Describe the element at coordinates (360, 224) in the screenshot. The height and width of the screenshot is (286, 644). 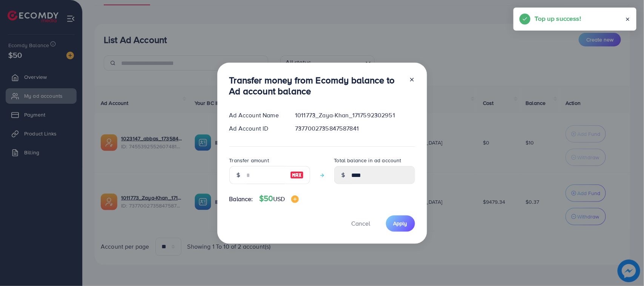
I see `span: Cancel` at that location.